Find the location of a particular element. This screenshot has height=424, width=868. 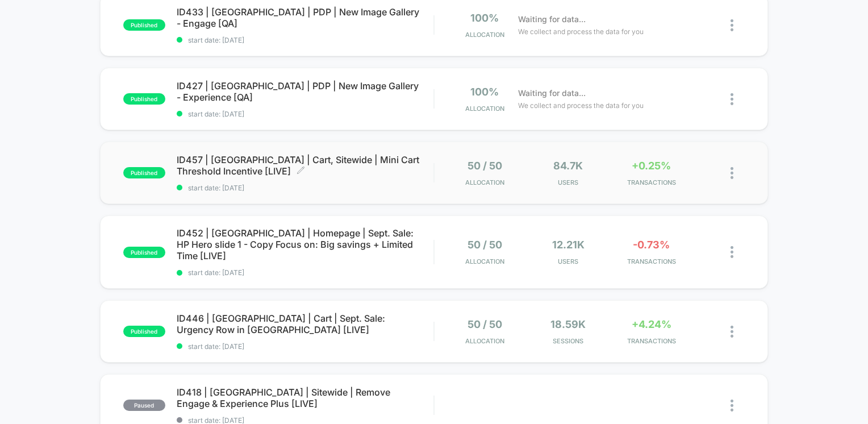

span: +0.25% is located at coordinates (651, 165).